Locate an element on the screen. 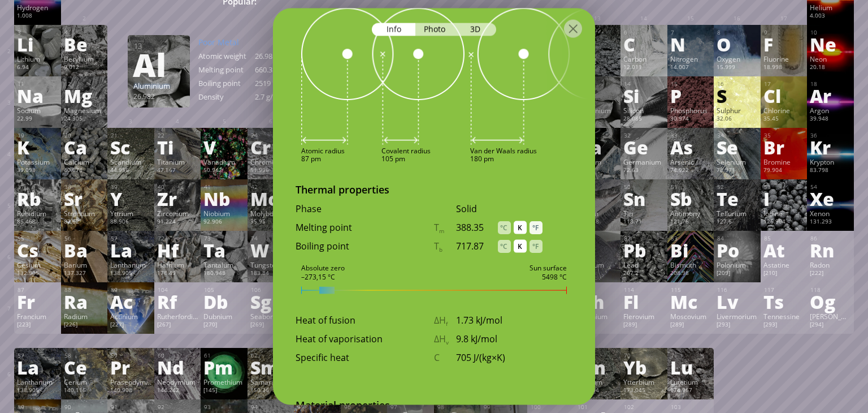 This screenshot has width=868, height=413. div: 51.996 is located at coordinates (271, 171).